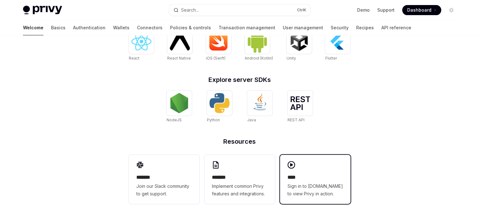 Image resolution: width=479 pixels, height=219 pixels. Describe the element at coordinates (43, 10) in the screenshot. I see `img: light logo` at that location.